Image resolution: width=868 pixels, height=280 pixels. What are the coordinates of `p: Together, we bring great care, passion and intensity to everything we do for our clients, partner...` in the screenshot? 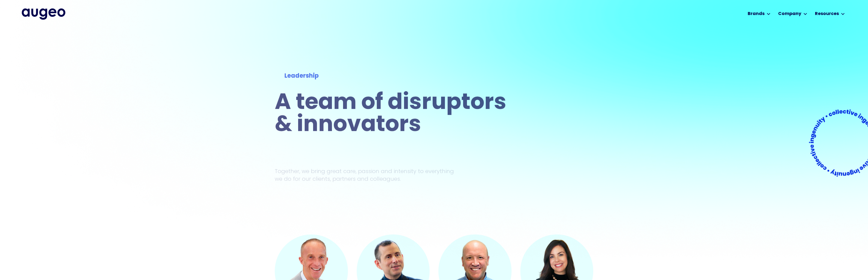 It's located at (368, 175).